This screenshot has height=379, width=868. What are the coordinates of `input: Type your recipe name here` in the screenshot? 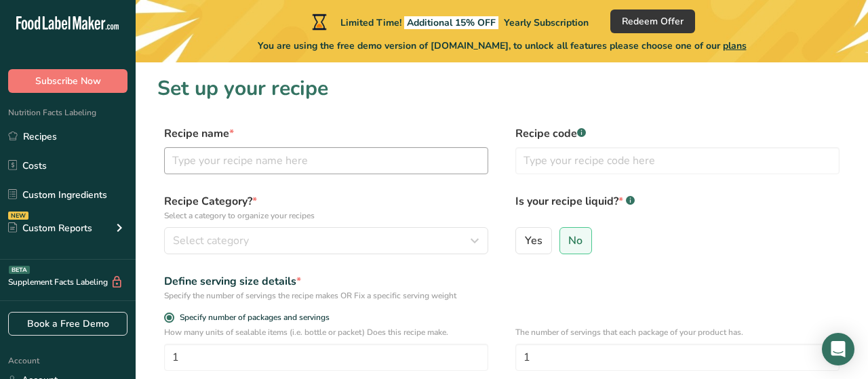 It's located at (326, 160).